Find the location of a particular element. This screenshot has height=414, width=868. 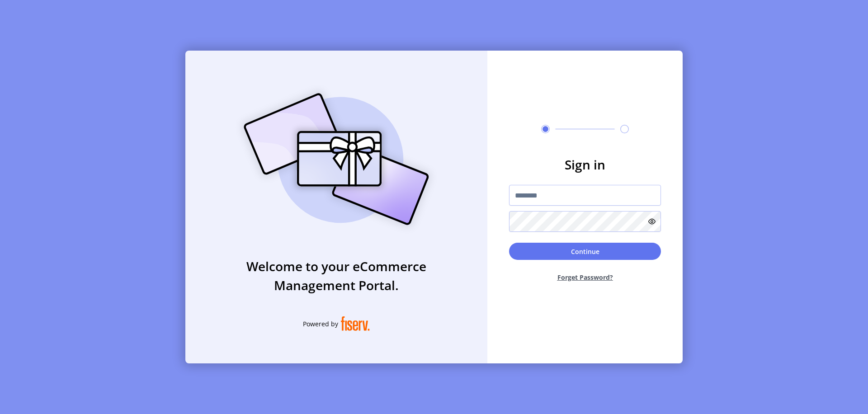

button: Continue is located at coordinates (585, 252).